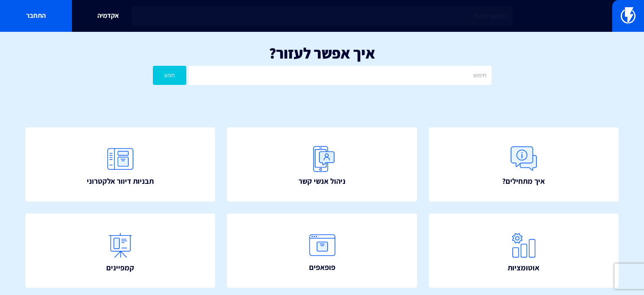 This screenshot has width=644, height=295. What do you see at coordinates (170, 75) in the screenshot?
I see `button: חפש` at bounding box center [170, 75].